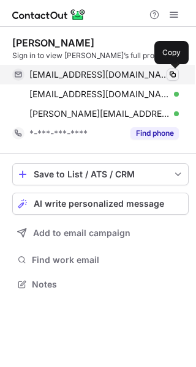 The image size is (196, 367). Describe the element at coordinates (154, 133) in the screenshot. I see `button: Reveal Button` at that location.